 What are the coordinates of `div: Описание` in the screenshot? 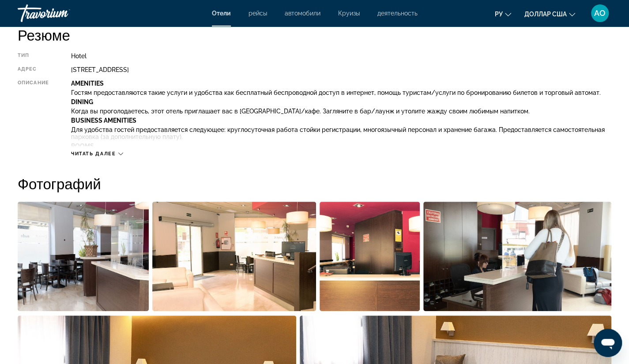 It's located at (33, 113).